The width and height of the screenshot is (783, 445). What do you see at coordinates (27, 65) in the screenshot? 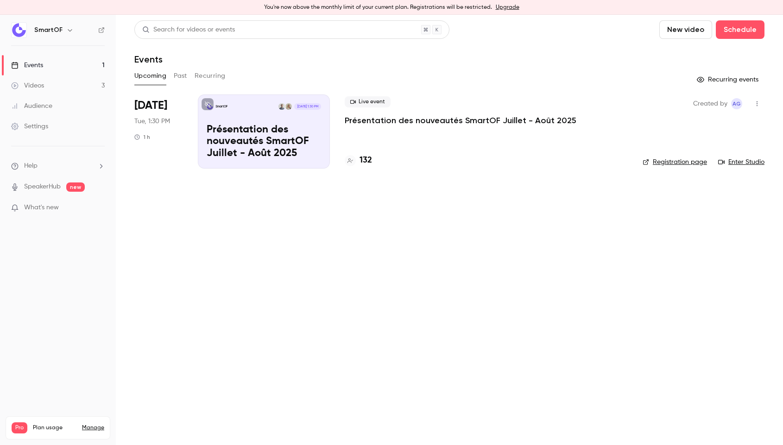
I see `div: Events` at bounding box center [27, 65].